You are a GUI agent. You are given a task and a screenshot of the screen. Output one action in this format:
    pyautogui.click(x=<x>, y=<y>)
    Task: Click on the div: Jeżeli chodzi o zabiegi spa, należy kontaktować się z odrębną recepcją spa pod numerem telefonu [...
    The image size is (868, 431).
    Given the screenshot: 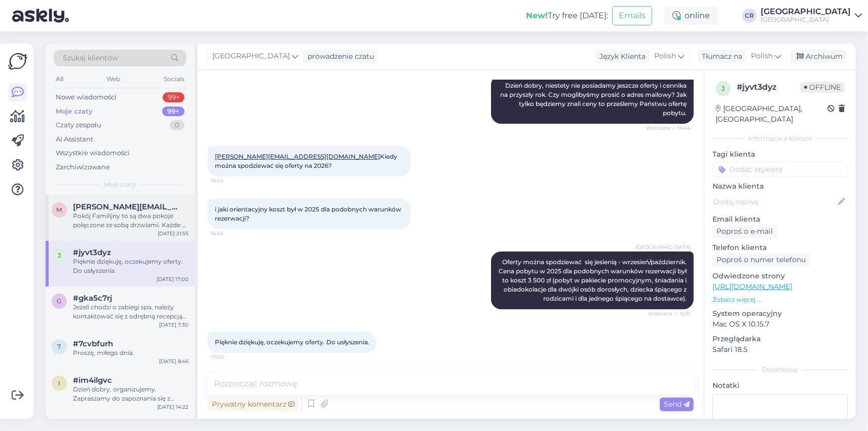 What is the action you would take?
    pyautogui.click(x=131, y=312)
    